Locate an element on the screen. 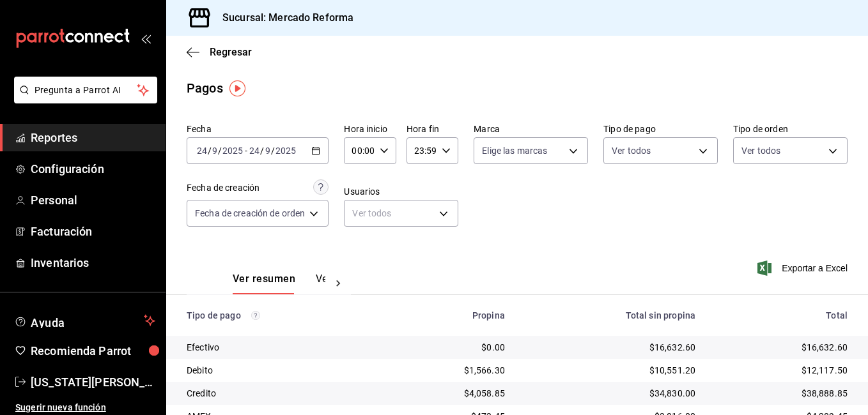  div: $4,058.85 is located at coordinates (450, 394).